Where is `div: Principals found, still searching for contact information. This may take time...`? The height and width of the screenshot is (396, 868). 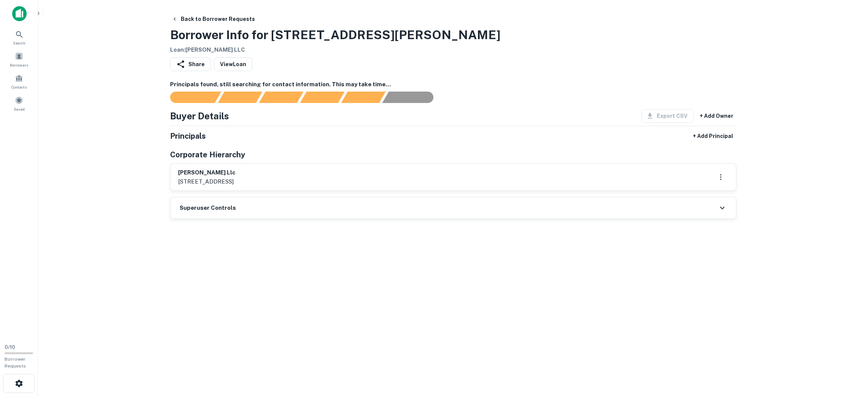 div: Principals found, still searching for contact information. This may take time... is located at coordinates (363, 98).